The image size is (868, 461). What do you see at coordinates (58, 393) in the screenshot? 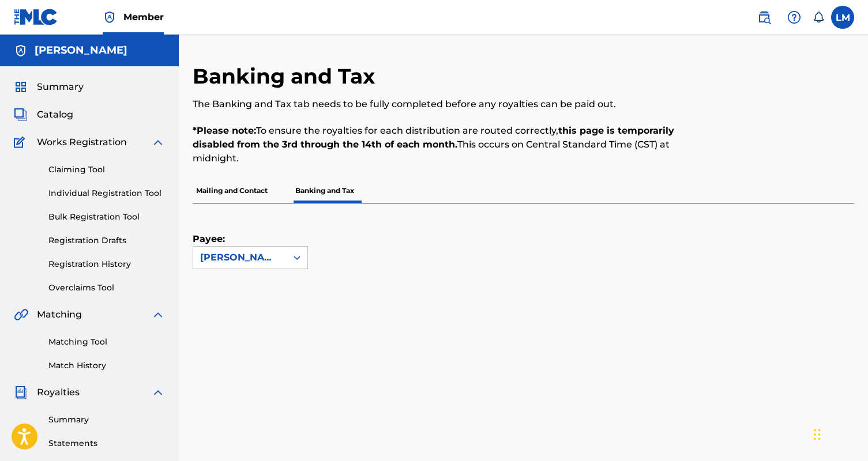
I see `span: Royalties` at bounding box center [58, 393].